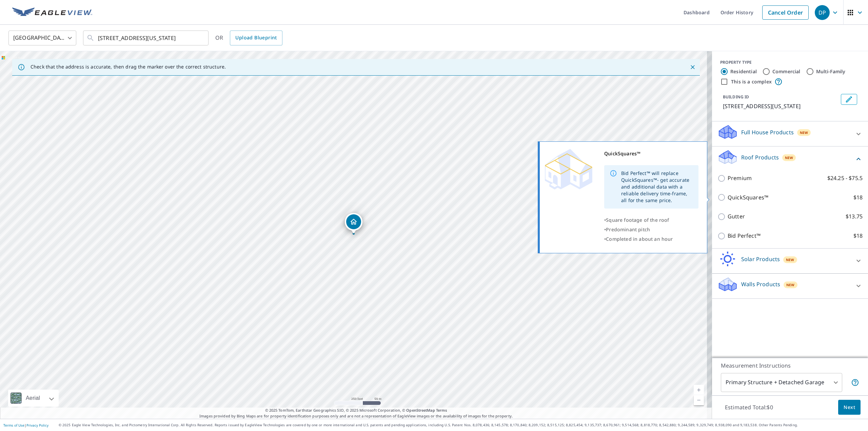 This screenshot has height=431, width=868. I want to click on a: Current Level 17, Zoom Out, so click(698, 400).